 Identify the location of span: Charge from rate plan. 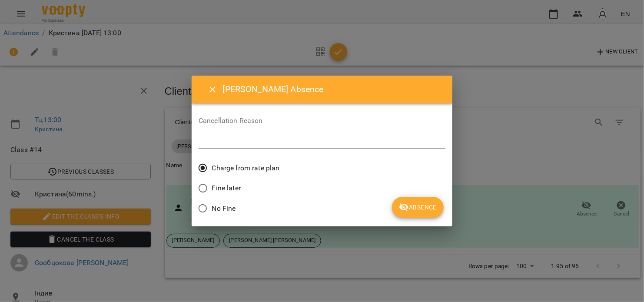
(246, 168).